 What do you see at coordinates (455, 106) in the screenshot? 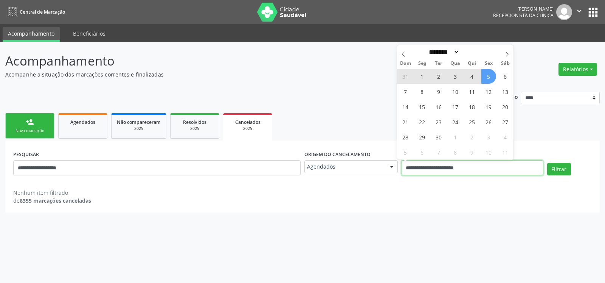
I see `span: Setembro 17, 2025` at bounding box center [455, 106].